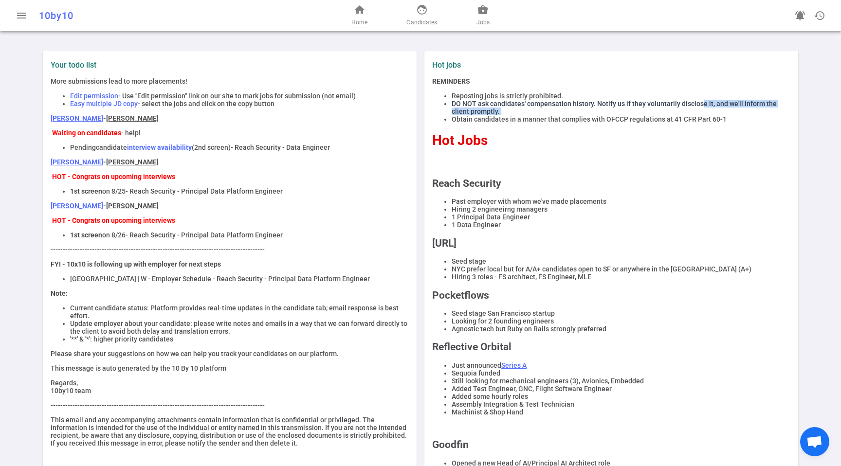  I want to click on li: Looking for 2 founding engineers, so click(621, 321).